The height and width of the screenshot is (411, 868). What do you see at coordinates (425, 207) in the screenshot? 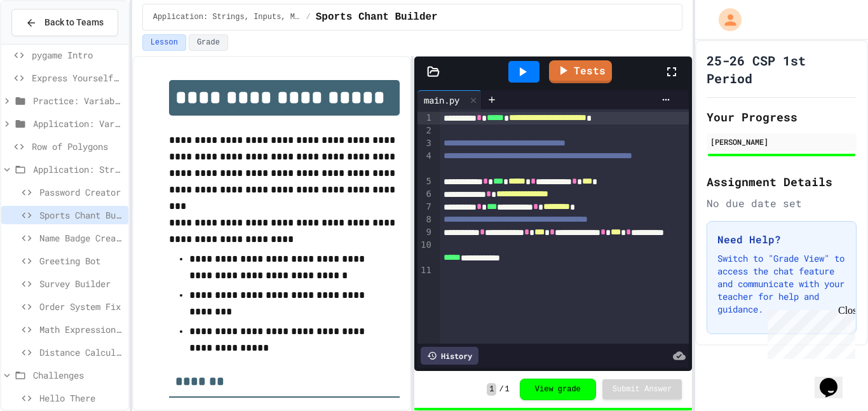
I see `div: 7` at bounding box center [425, 207].